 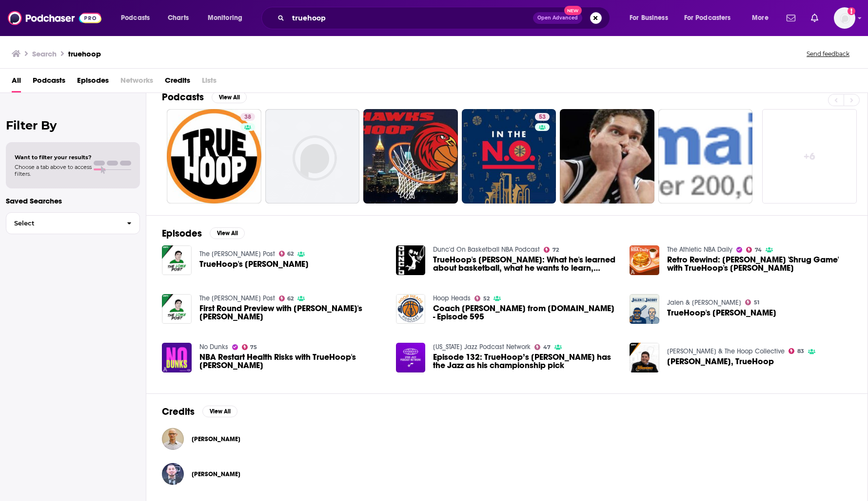 What do you see at coordinates (178, 18) in the screenshot?
I see `span: Charts` at bounding box center [178, 18].